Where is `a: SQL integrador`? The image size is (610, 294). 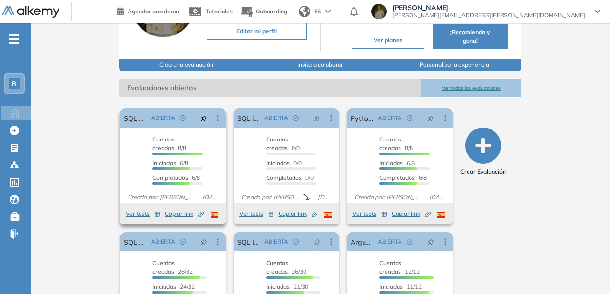 a: SQL integrador is located at coordinates (249, 118).